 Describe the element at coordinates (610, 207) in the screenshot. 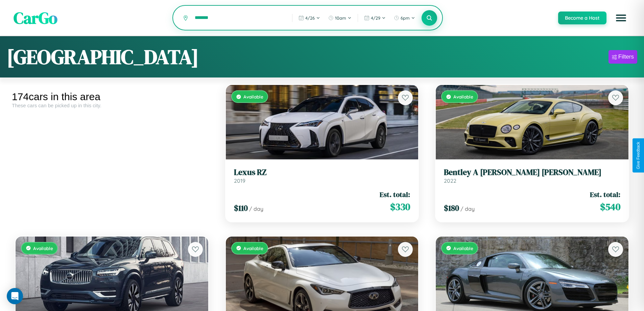

I see `span: $ 540` at that location.